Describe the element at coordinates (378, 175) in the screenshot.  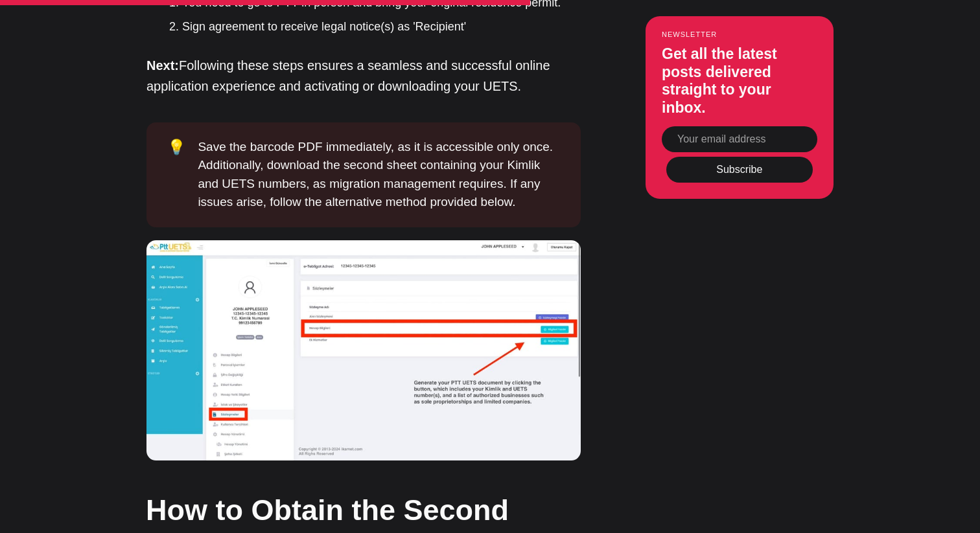
I see `div: Save the barcode PDF immediately, as it is accessible only once. Additionally, download the secon...` at that location.